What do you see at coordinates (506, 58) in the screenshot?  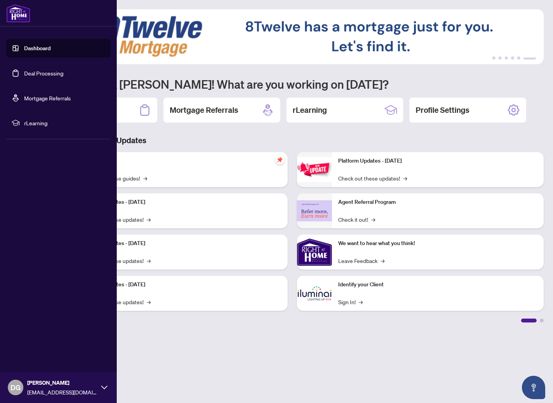 I see `button: 3` at bounding box center [506, 58].